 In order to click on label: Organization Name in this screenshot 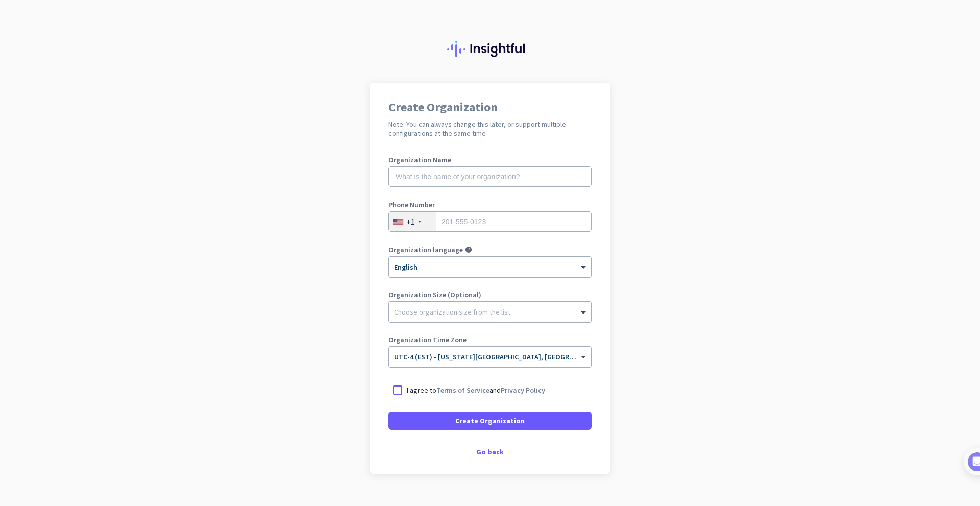, I will do `click(490, 160)`.